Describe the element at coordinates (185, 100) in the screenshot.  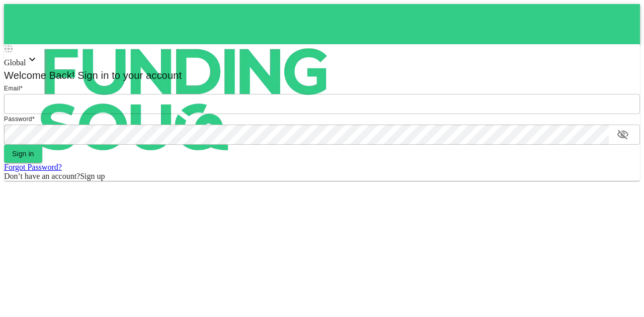
I see `img: logo` at that location.